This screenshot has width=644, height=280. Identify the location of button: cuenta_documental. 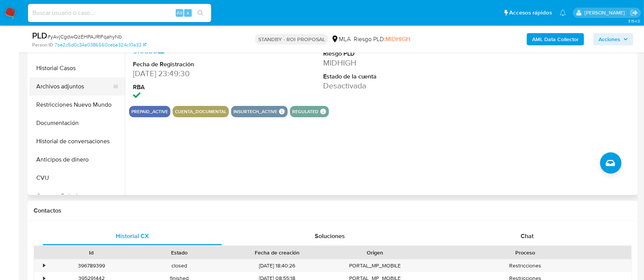
(200, 112).